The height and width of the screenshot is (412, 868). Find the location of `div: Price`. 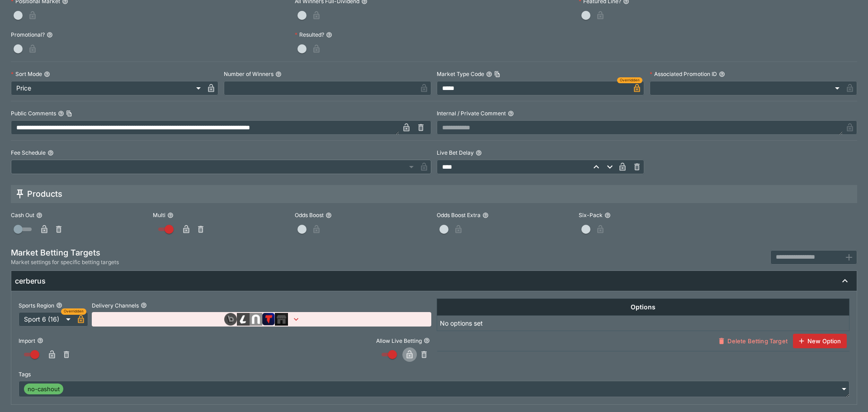

div: Price is located at coordinates (107, 88).